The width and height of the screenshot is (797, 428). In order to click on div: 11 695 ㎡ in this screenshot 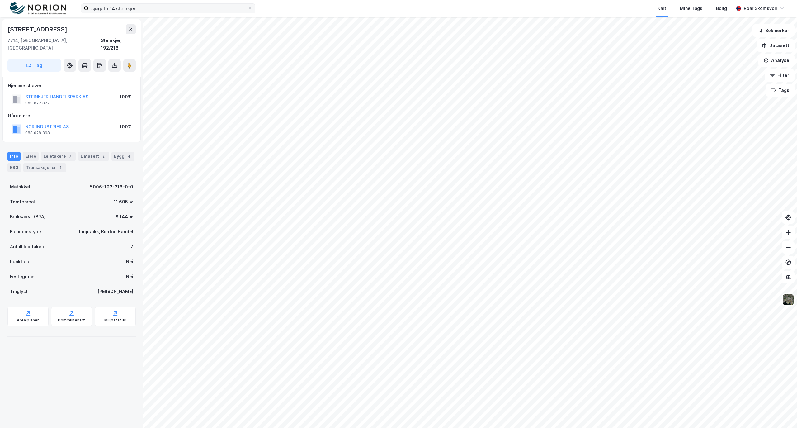, I will do `click(123, 202)`.